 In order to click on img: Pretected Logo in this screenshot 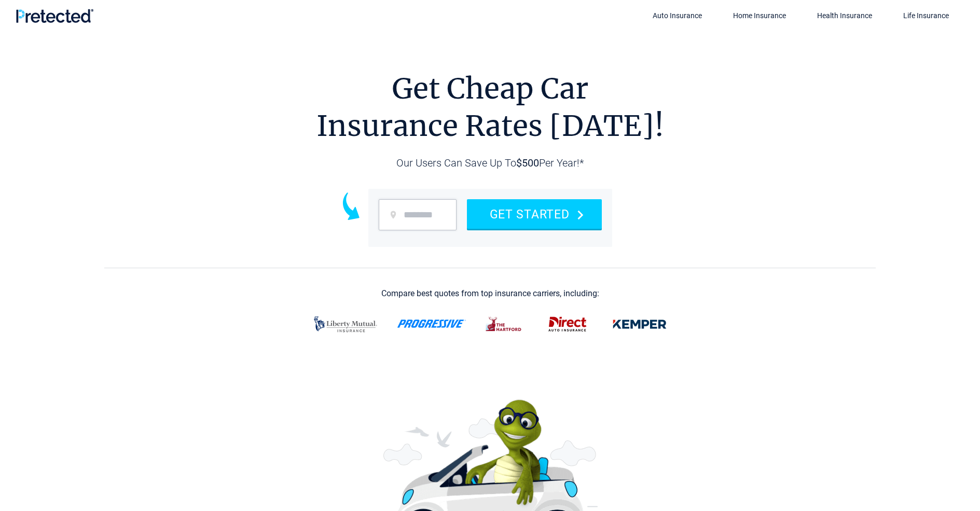, I will do `click(54, 16)`.